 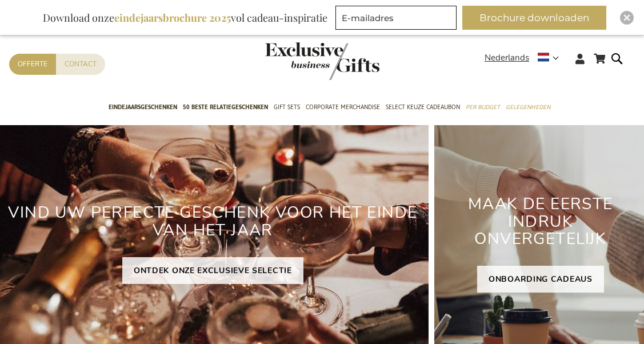 I want to click on b: eindejaarsbrochure 2025, so click(x=173, y=18).